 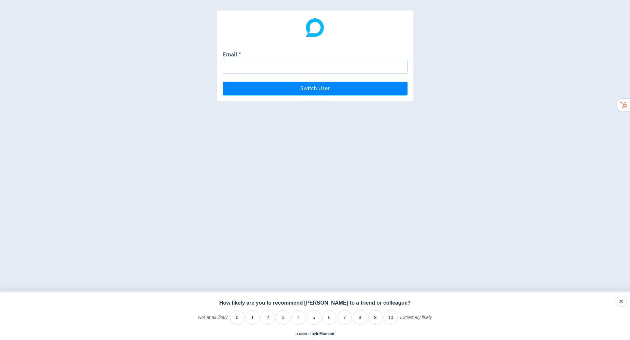 I want to click on li: 8, so click(x=360, y=318).